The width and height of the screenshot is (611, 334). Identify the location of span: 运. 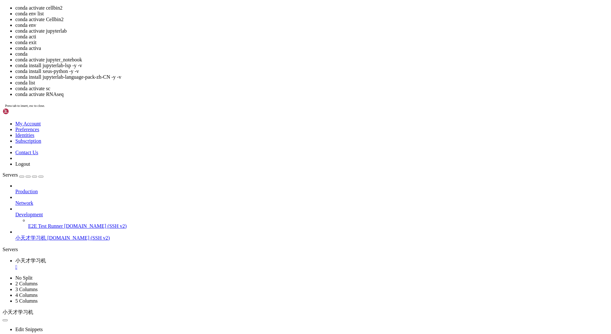
(8, 54).